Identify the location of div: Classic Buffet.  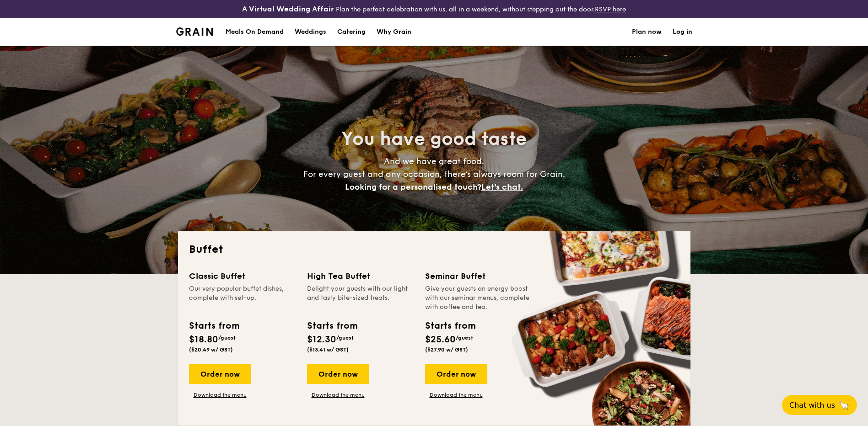
(243, 276).